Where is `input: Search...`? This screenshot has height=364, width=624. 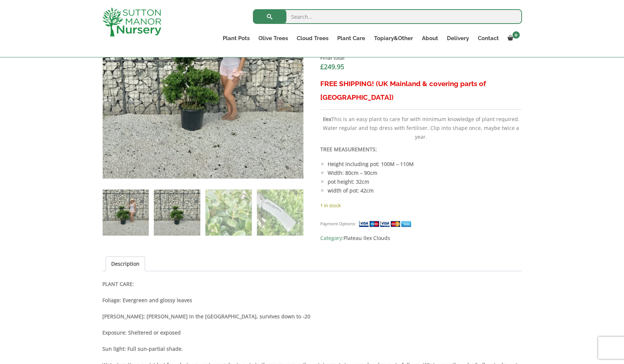 input: Search... is located at coordinates (387, 17).